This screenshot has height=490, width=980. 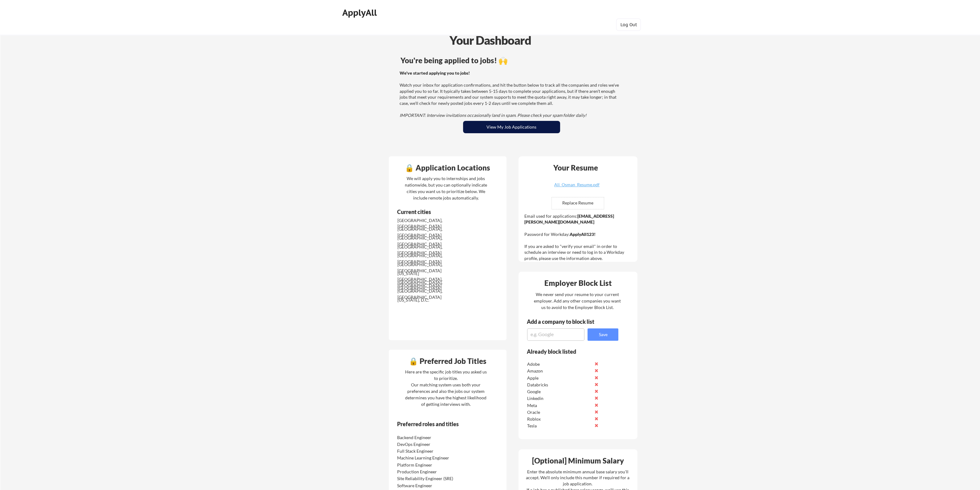 What do you see at coordinates (448, 361) in the screenshot?
I see `div: 🔒 Preferred Job Titles` at bounding box center [448, 361].